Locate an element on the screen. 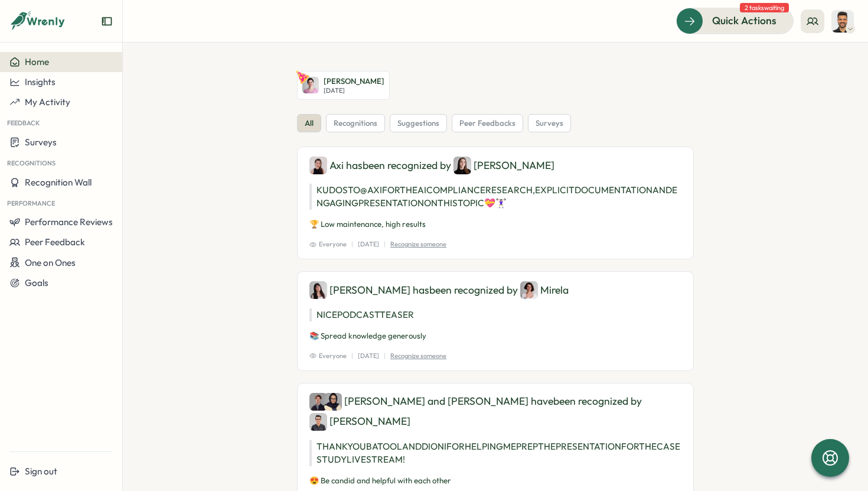 Image resolution: width=868 pixels, height=491 pixels. span: Quick Actions is located at coordinates (744, 20).